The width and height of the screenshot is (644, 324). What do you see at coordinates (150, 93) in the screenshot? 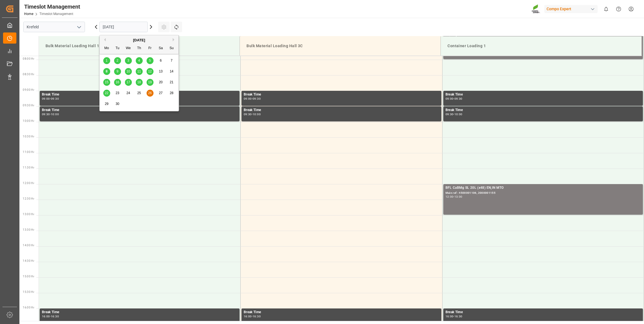
I see `div: Choose Friday, September 26th, 2025` at bounding box center [150, 93].